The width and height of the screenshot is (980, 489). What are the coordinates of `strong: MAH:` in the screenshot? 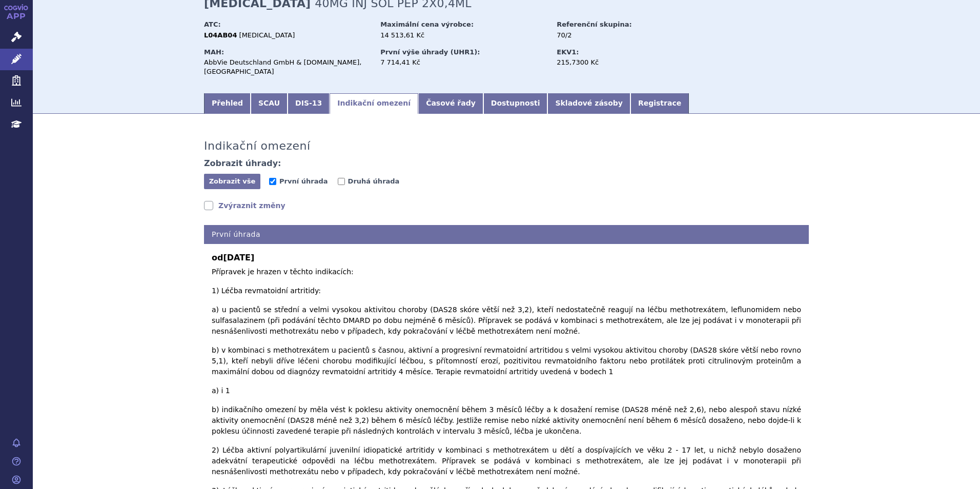 It's located at (214, 52).